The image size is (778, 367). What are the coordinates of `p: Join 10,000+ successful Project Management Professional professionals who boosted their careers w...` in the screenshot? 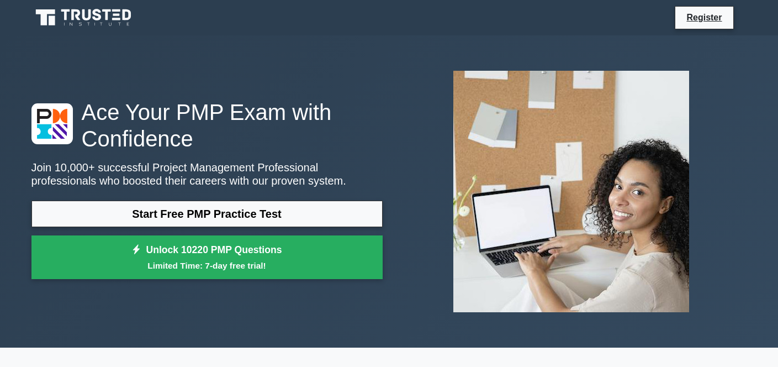 It's located at (207, 174).